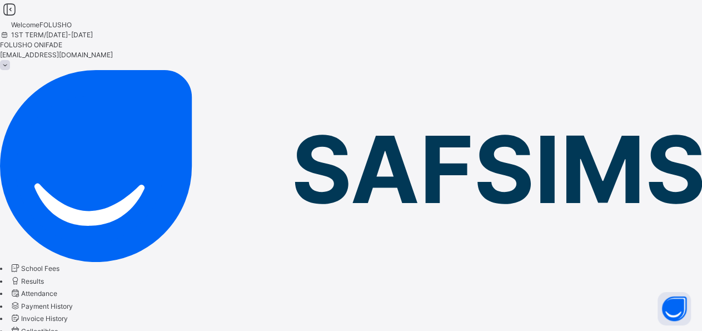 Image resolution: width=702 pixels, height=331 pixels. Describe the element at coordinates (39, 293) in the screenshot. I see `span: Attendance` at that location.